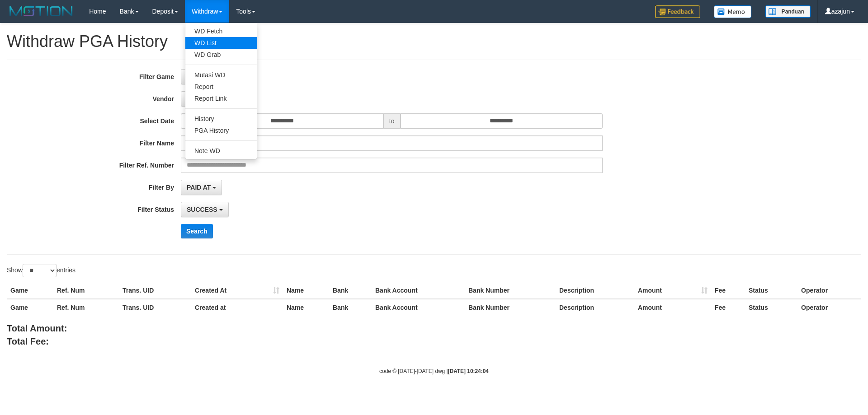 This screenshot has height=415, width=868. What do you see at coordinates (41, 11) in the screenshot?
I see `img: MOTION_logo.png` at bounding box center [41, 11].